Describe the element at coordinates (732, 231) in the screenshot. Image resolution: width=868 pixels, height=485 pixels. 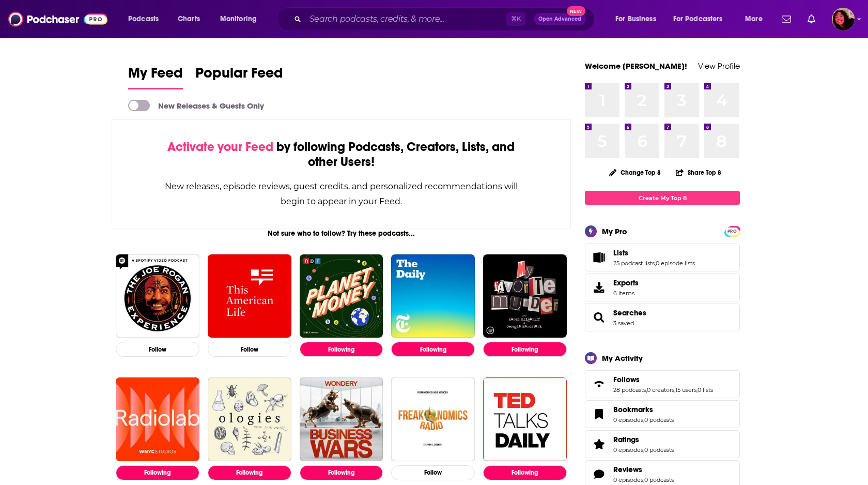
I see `span: PRO` at that location.